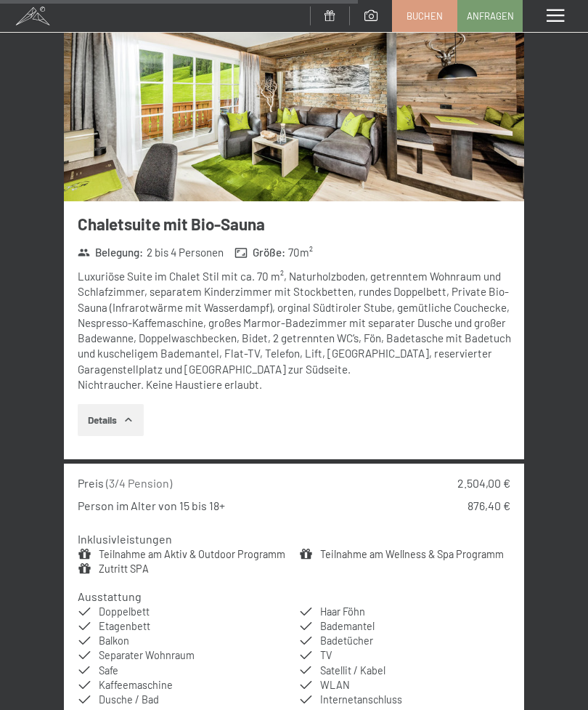 Image resolution: width=588 pixels, height=710 pixels. I want to click on span: WLAN, so click(335, 684).